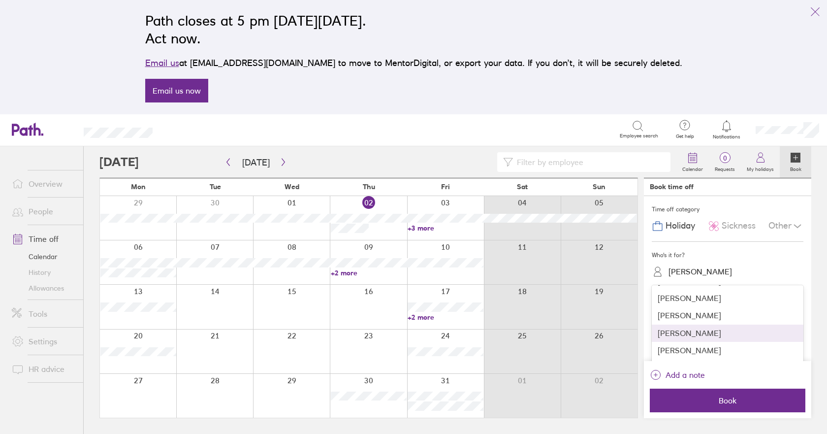 The width and height of the screenshot is (827, 434). What do you see at coordinates (685, 136) in the screenshot?
I see `span: Get help` at bounding box center [685, 136].